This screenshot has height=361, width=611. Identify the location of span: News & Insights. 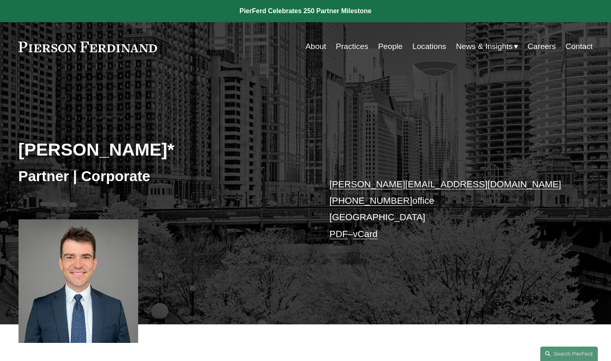
(485, 46).